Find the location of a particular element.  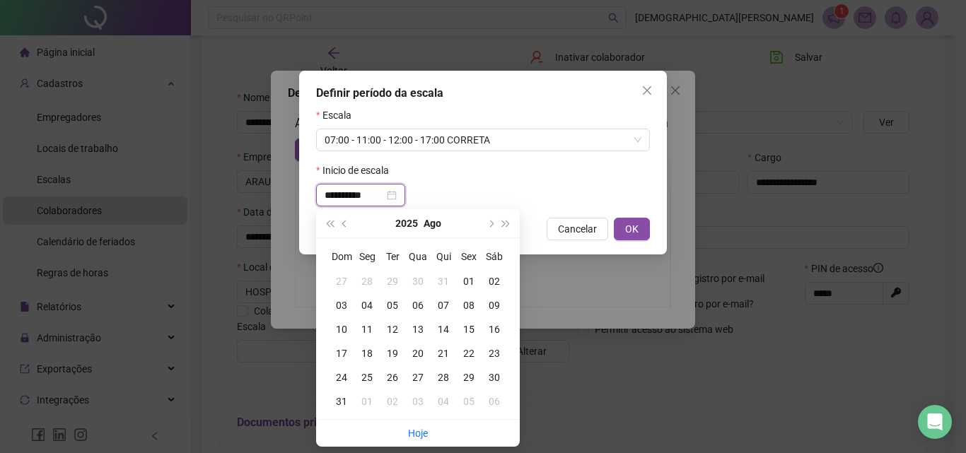

div: 20 is located at coordinates (418, 354).